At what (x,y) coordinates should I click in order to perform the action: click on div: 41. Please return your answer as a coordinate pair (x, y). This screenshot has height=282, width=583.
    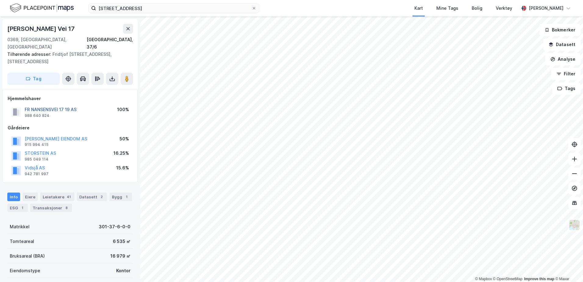
    Looking at the image, I should click on (69, 197).